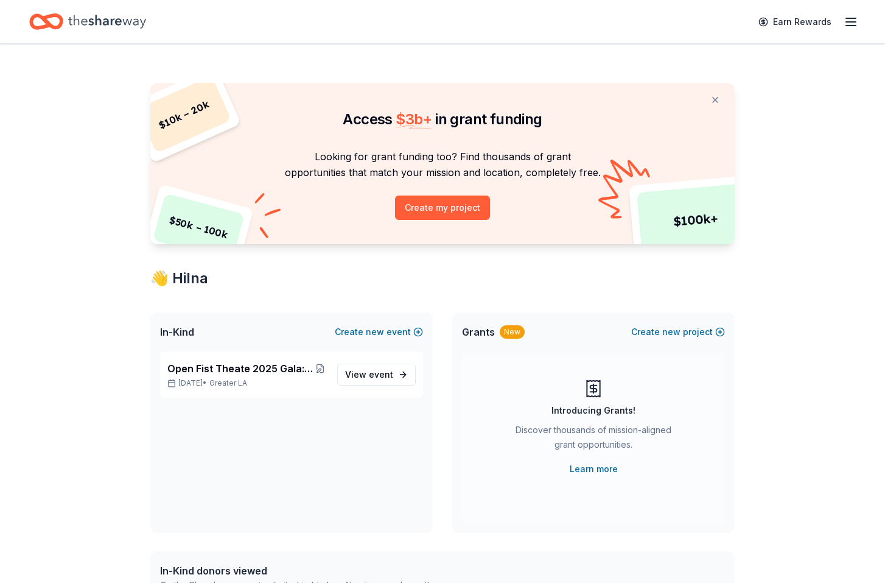  Describe the element at coordinates (414, 119) in the screenshot. I see `span: $ 3b +` at that location.